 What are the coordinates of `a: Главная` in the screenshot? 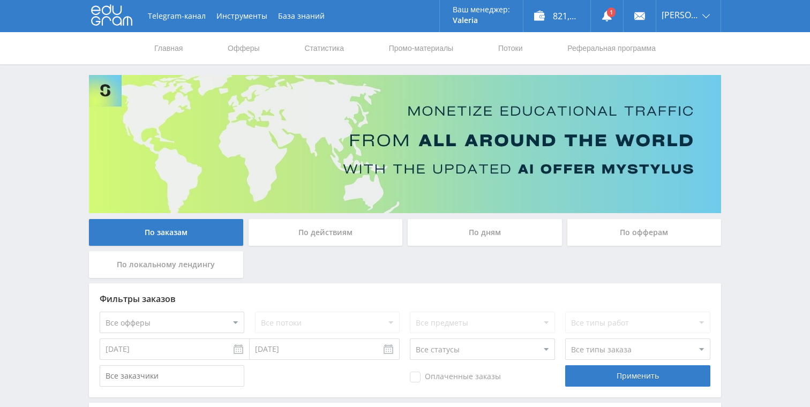 It's located at (168, 48).